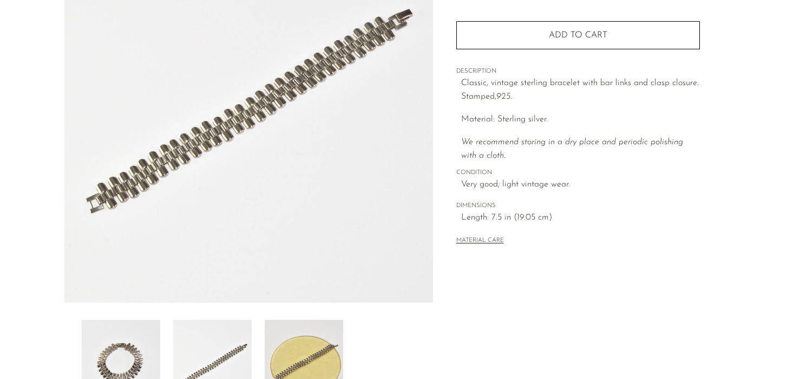  What do you see at coordinates (580, 185) in the screenshot?
I see `span: Very good; light vintage wear.` at bounding box center [580, 185].